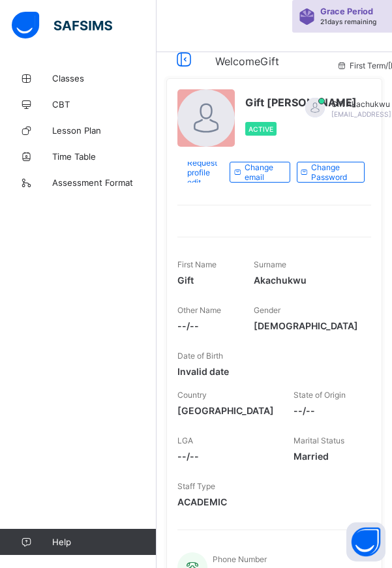  I want to click on span: Invalid date, so click(205, 371).